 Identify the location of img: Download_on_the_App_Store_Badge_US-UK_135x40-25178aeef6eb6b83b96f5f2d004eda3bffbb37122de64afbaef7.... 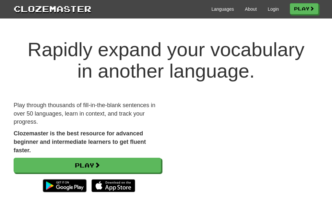
(113, 186).